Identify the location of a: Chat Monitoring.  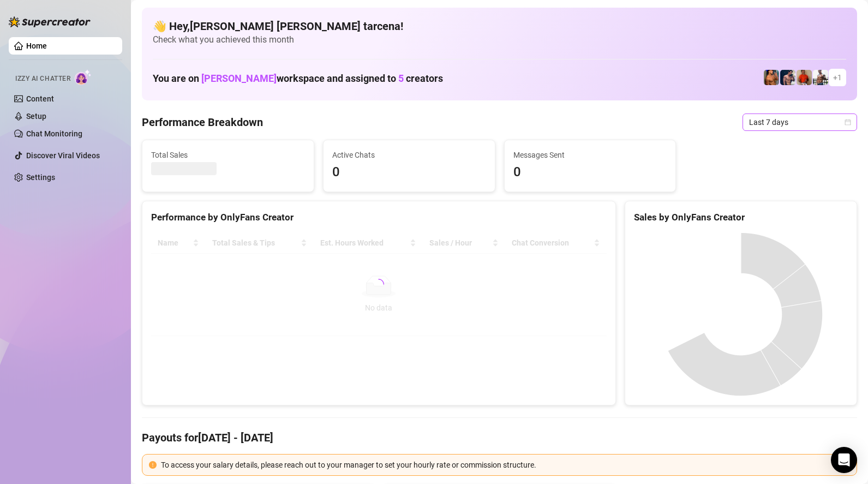
(54, 134).